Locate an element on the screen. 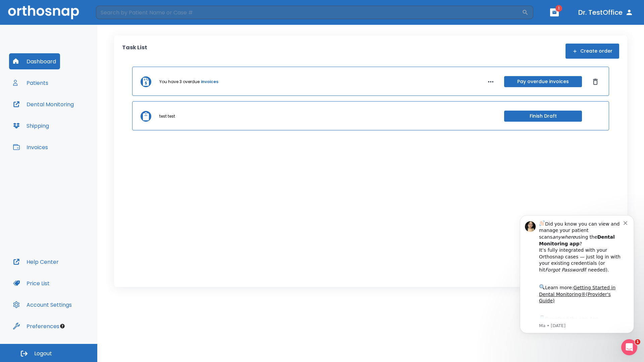  a: Account Settings is located at coordinates (42, 305).